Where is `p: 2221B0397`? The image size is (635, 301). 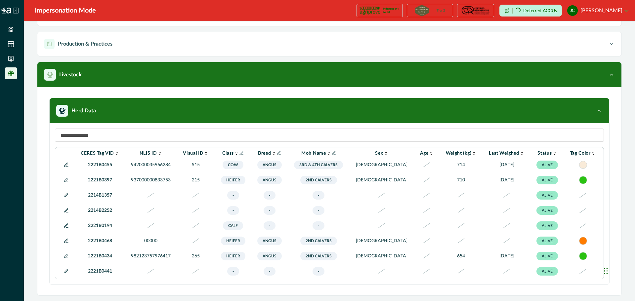
p: 2221B0397 is located at coordinates (100, 180).